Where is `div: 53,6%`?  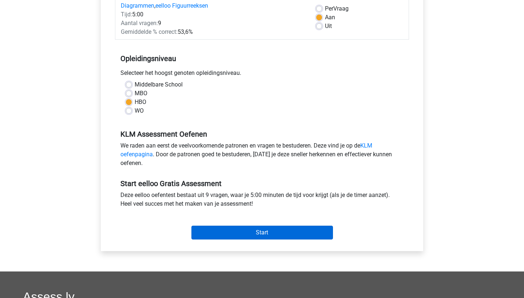
div: 53,6% is located at coordinates (213, 32).